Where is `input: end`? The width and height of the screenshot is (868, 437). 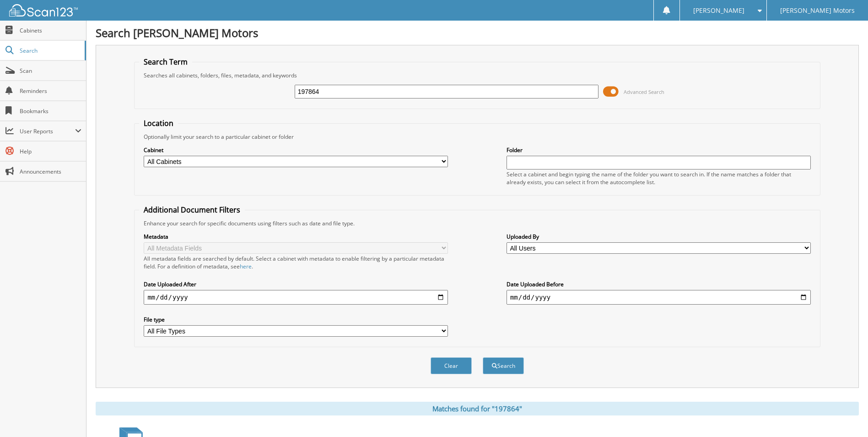 input: end is located at coordinates (659, 297).